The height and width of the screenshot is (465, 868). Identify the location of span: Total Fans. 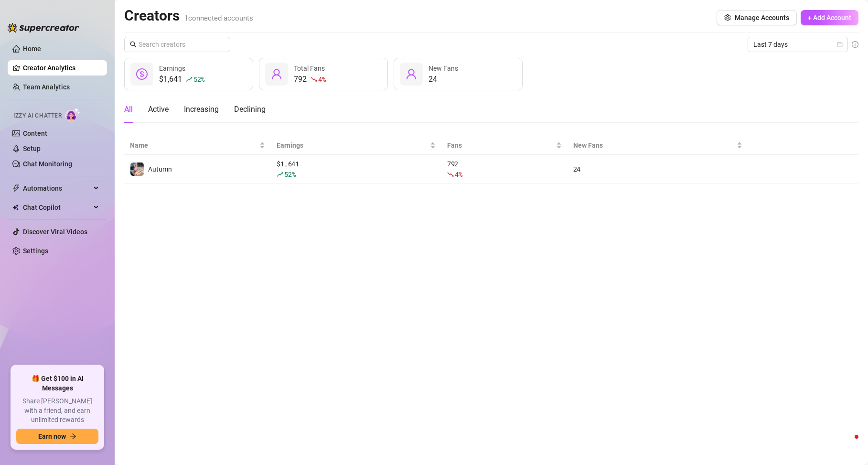
(309, 68).